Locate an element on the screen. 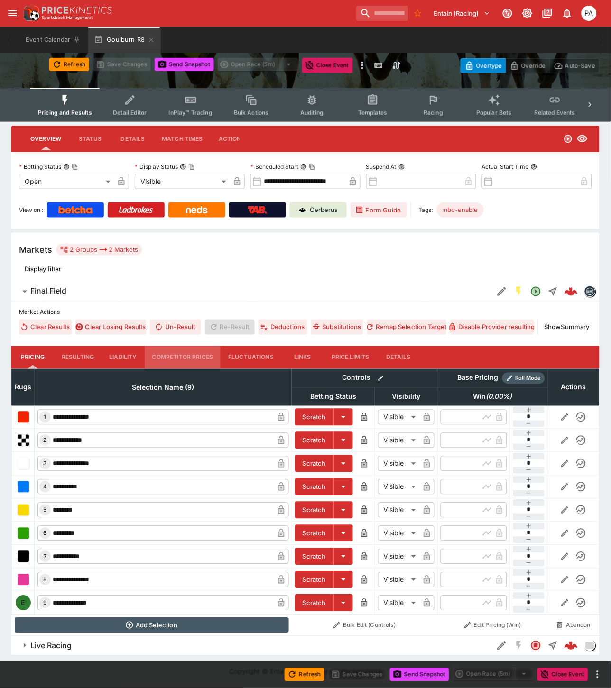  button: Price Limits is located at coordinates (350, 357).